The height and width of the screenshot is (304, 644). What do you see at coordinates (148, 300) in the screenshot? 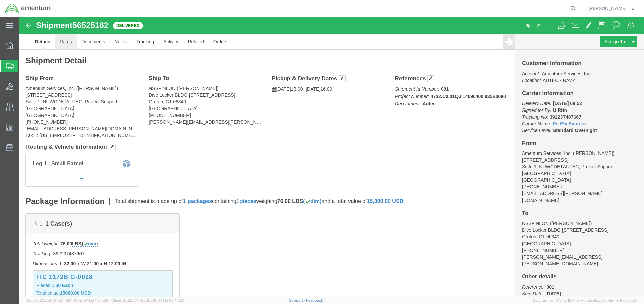
I see `span: Client: 2025.17.0-5dd568f` at bounding box center [148, 300].